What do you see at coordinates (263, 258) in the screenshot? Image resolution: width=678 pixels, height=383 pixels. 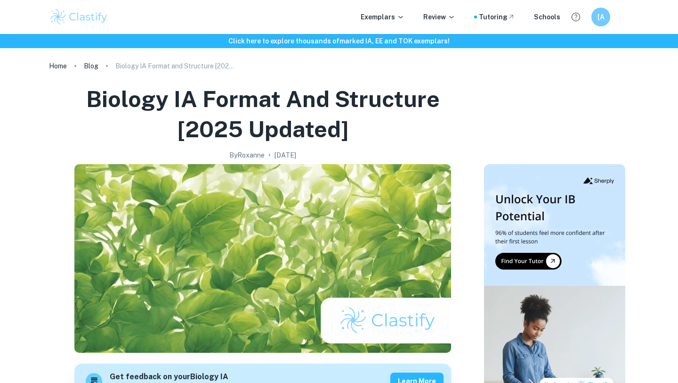 I see `img: Biology IA Format and Structure [2025 updated] cover image` at bounding box center [263, 258].